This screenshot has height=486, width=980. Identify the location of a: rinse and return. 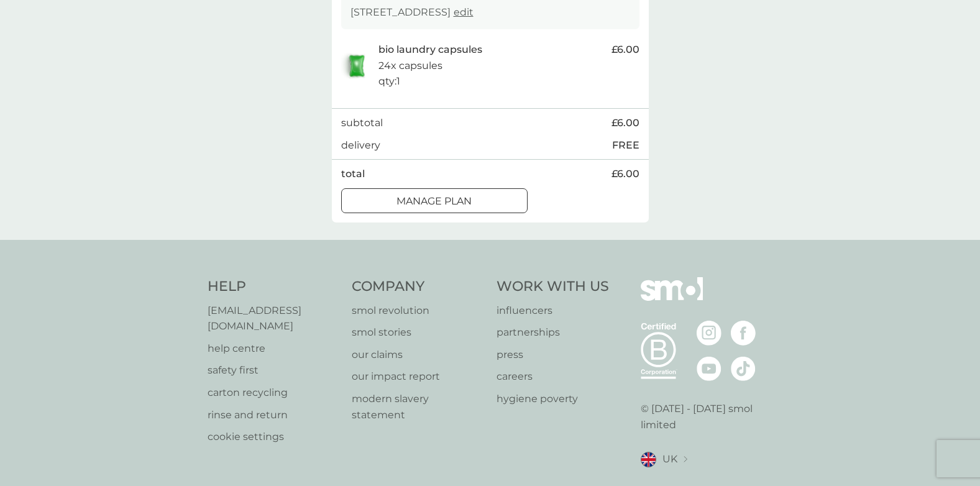
(273, 415).